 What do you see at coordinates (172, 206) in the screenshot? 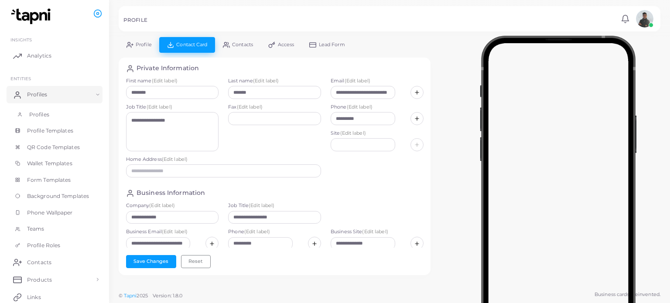
I see `label: Company` at bounding box center [172, 206].